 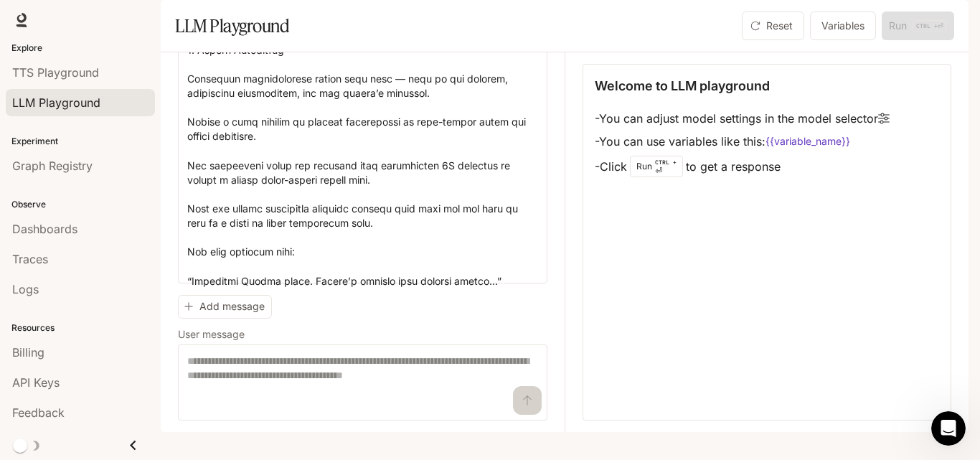 I want to click on p: CTRL +, so click(x=666, y=162).